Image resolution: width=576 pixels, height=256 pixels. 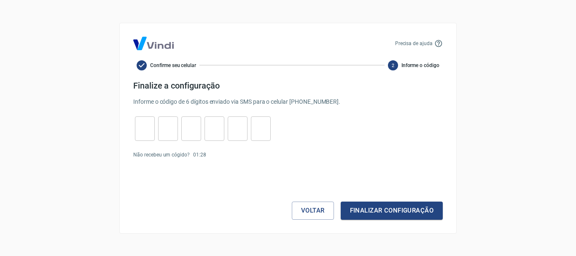 What do you see at coordinates (162, 155) in the screenshot?
I see `p: Não recebeu um cógido?` at bounding box center [162, 155].